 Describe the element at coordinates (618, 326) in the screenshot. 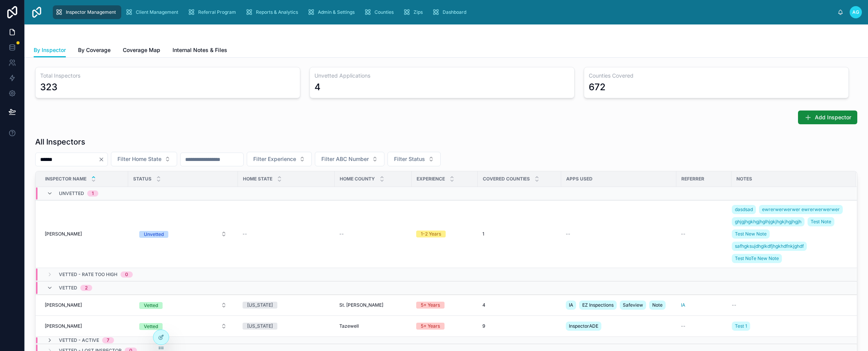

I see `a: InspectorADE` at that location.